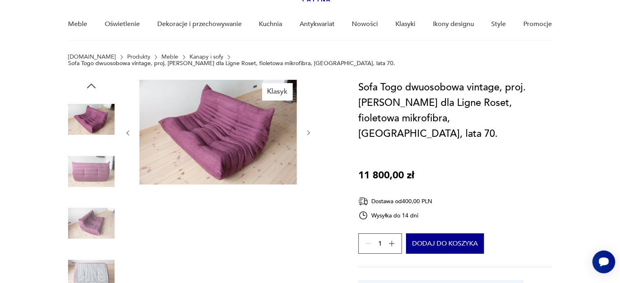 This screenshot has width=620, height=283. Describe the element at coordinates (139, 57) in the screenshot. I see `a: Produkty` at that location.